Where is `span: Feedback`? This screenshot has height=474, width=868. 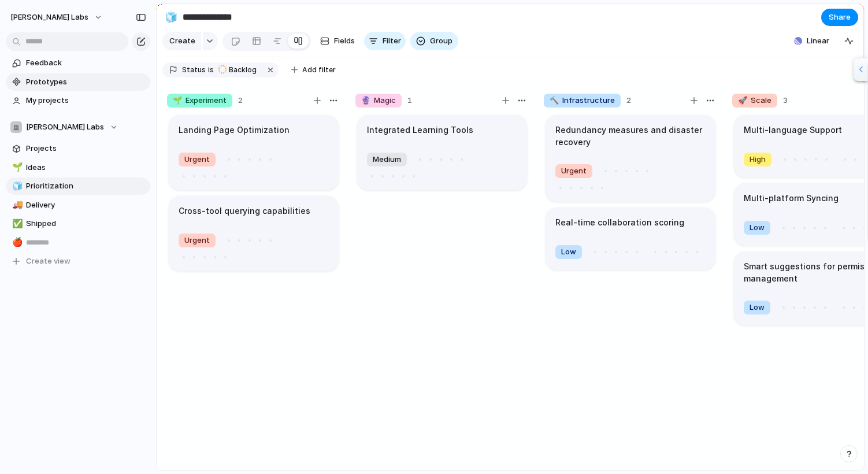 span: Feedback is located at coordinates (86, 63).